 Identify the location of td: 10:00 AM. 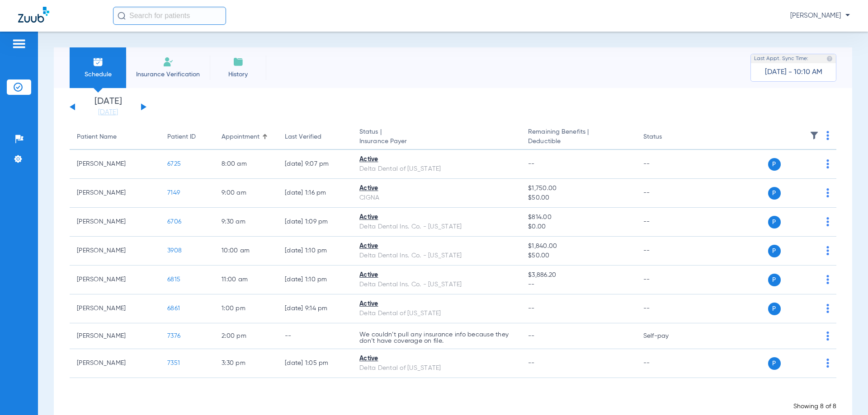
(246, 251).